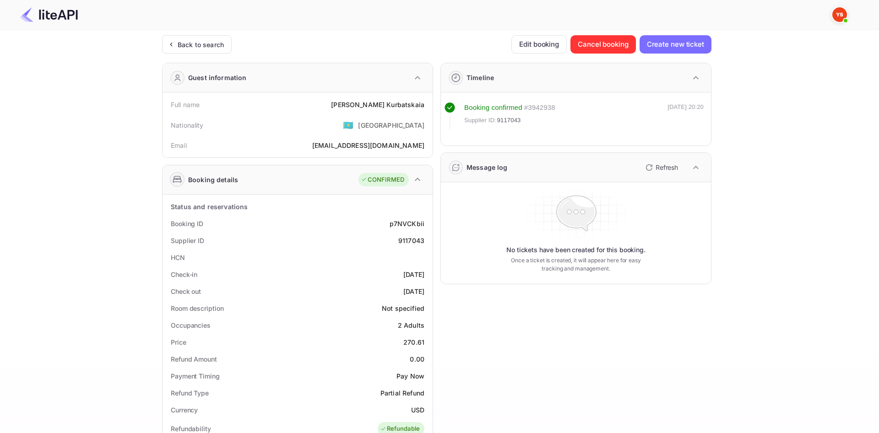 This screenshot has height=433, width=879. I want to click on div: Nationality, so click(187, 125).